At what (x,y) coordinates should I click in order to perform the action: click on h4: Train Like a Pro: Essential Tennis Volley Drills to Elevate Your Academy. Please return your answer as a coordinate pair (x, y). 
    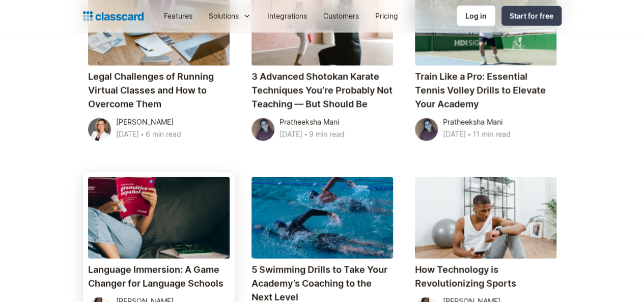
    Looking at the image, I should click on (485, 90).